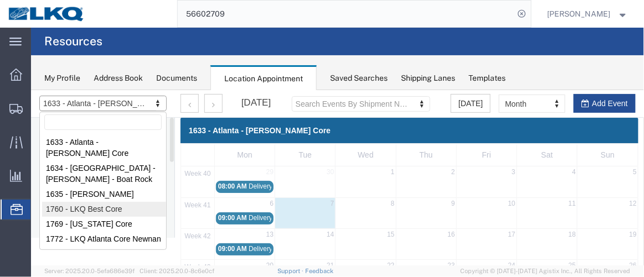 This screenshot has width=644, height=277. I want to click on div: My Profile, so click(62, 77).